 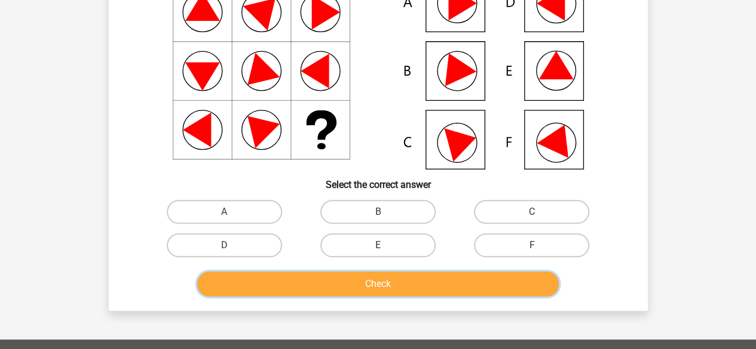 I want to click on label: B, so click(x=378, y=212).